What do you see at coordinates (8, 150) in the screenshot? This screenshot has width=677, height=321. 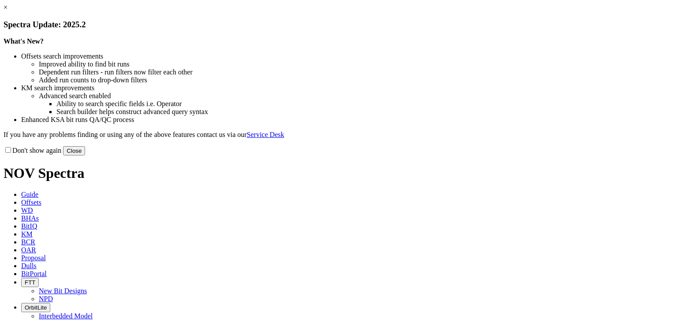 I see `input: Don't show again` at bounding box center [8, 150].